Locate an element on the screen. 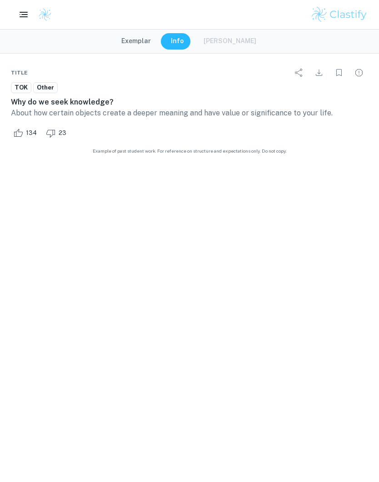 The image size is (379, 482). span: TOK is located at coordinates (21, 88).